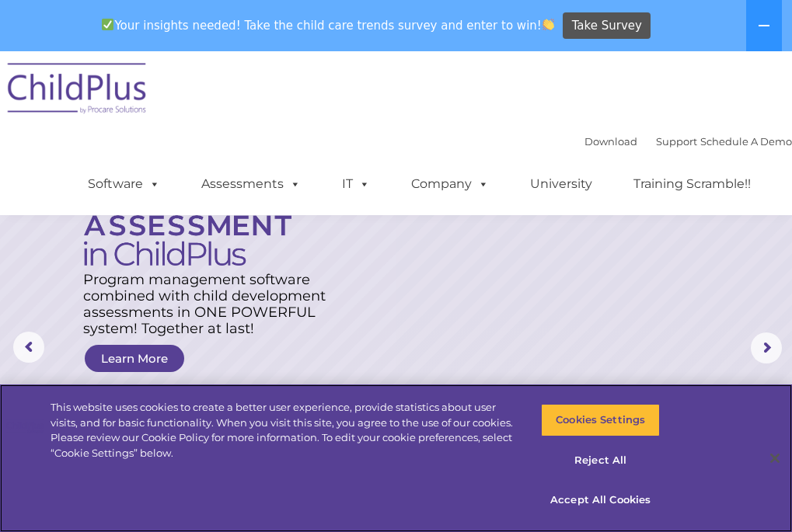  Describe the element at coordinates (606, 25) in the screenshot. I see `a: Take Survey` at that location.